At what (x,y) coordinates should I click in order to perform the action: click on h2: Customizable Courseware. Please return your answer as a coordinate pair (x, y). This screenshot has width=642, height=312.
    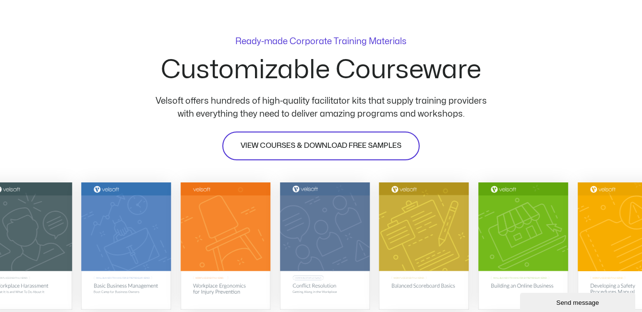
    Looking at the image, I should click on (321, 70).